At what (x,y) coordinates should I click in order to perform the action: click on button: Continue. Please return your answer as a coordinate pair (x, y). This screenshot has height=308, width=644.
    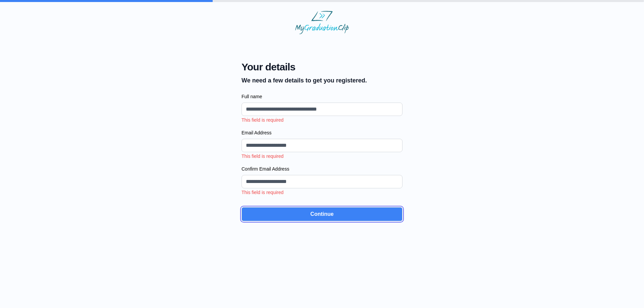
    Looking at the image, I should click on (322, 214).